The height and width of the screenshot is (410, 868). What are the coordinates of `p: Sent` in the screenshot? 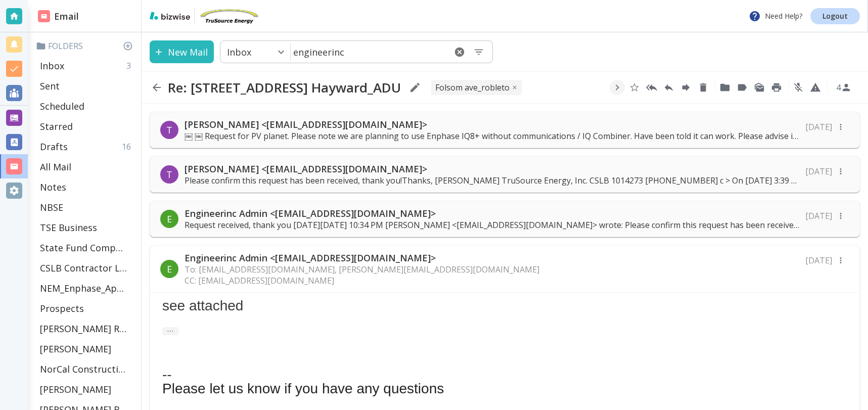 It's located at (50, 86).